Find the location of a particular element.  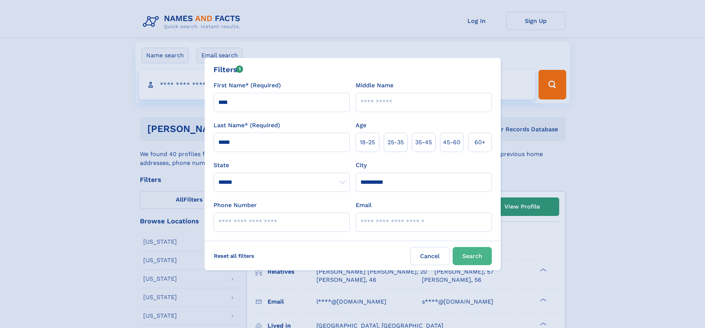

label: Cancel is located at coordinates (430, 256).